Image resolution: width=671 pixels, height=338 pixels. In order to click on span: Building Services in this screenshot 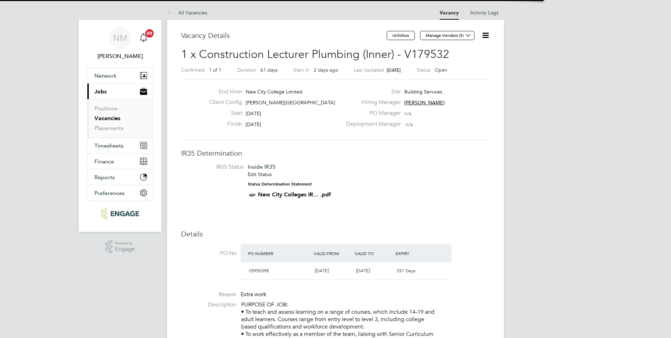, I will do `click(423, 92)`.